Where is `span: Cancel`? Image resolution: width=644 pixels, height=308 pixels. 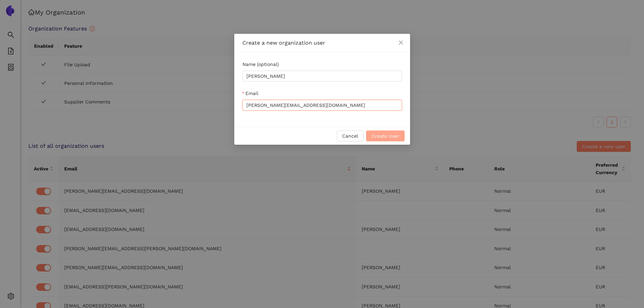
span: Cancel is located at coordinates (350, 136).